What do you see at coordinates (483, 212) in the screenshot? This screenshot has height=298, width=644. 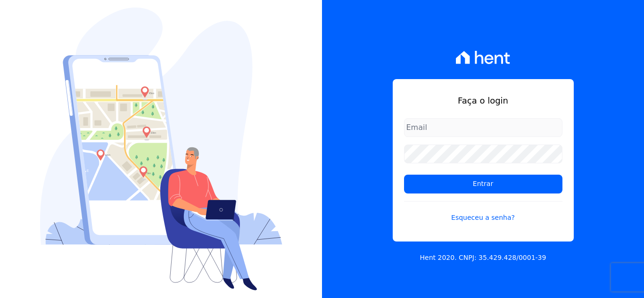 I see `a: Esqueceu a senha?` at bounding box center [483, 212].